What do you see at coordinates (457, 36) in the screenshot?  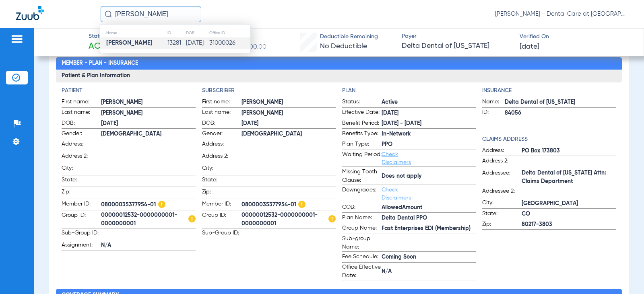 I see `span: Payer` at bounding box center [457, 36].